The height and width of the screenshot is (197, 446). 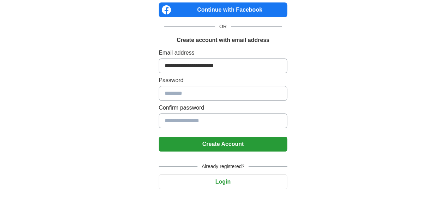 I want to click on button: Create Account, so click(x=223, y=144).